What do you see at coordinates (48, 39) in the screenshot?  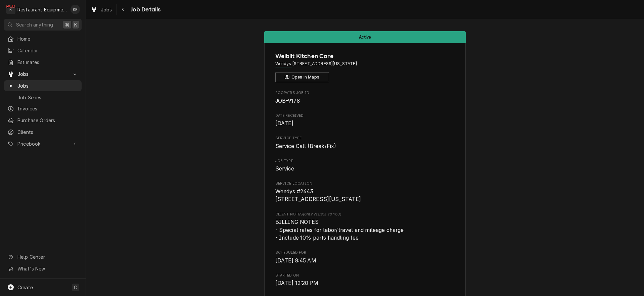 I see `span: Home` at bounding box center [48, 39].